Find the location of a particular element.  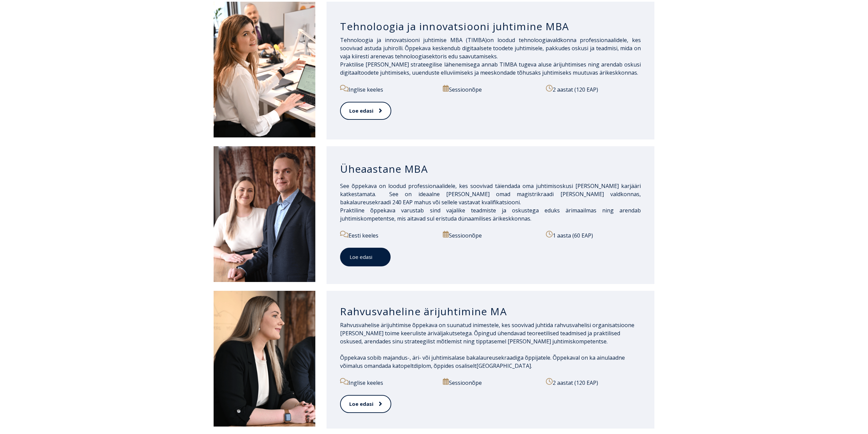

p: 1 aasta (60 EAP) is located at coordinates (594, 235).